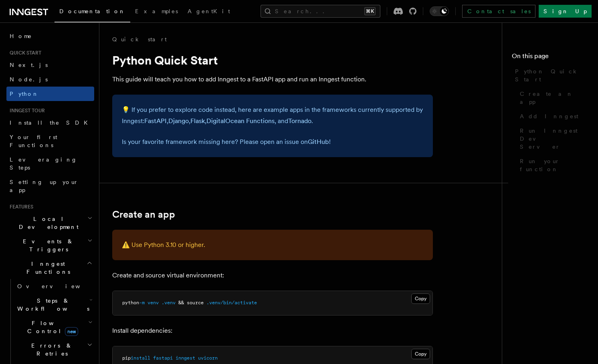  Describe the element at coordinates (50, 186) in the screenshot. I see `a: Setting up your app` at that location.